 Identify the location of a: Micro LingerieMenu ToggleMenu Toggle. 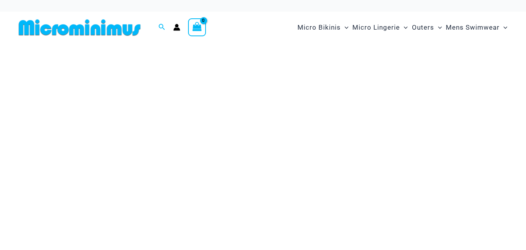
(380, 27).